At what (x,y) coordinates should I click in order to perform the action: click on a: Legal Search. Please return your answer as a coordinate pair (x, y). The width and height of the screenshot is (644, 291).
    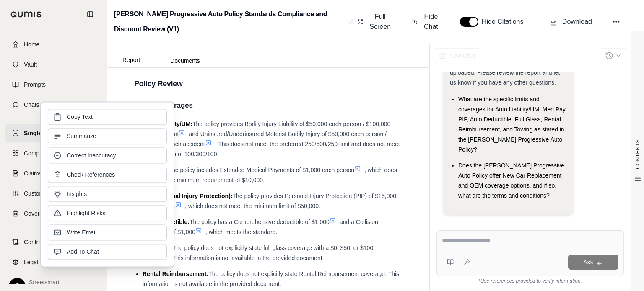
    Looking at the image, I should click on (54, 262).